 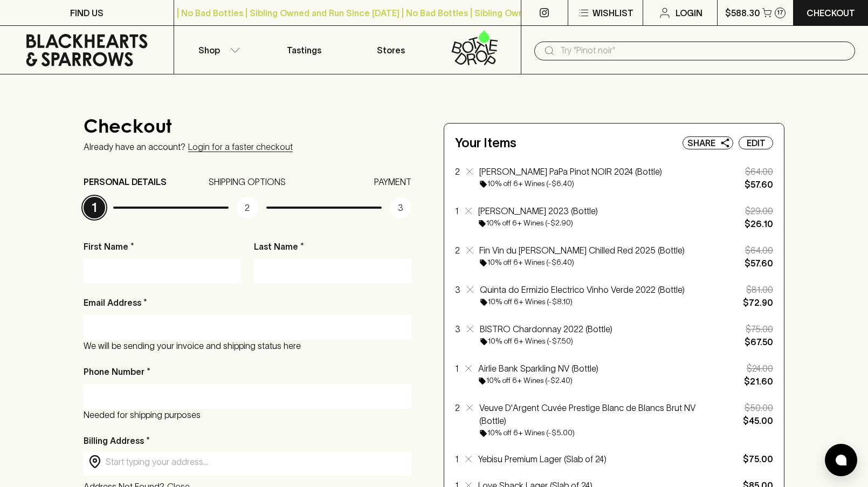 I want to click on p: $26.10, so click(x=746, y=224).